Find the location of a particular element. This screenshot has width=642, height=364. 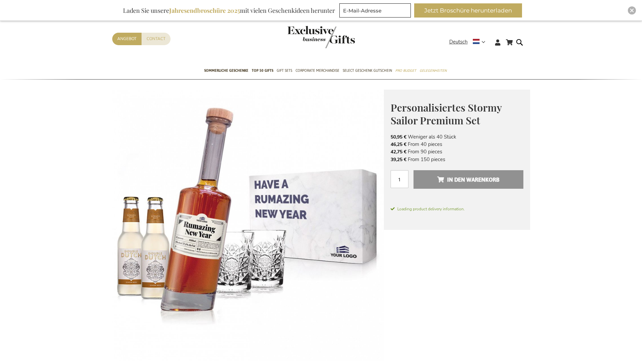

img: Exclusive Business gifts logo is located at coordinates (321, 37).